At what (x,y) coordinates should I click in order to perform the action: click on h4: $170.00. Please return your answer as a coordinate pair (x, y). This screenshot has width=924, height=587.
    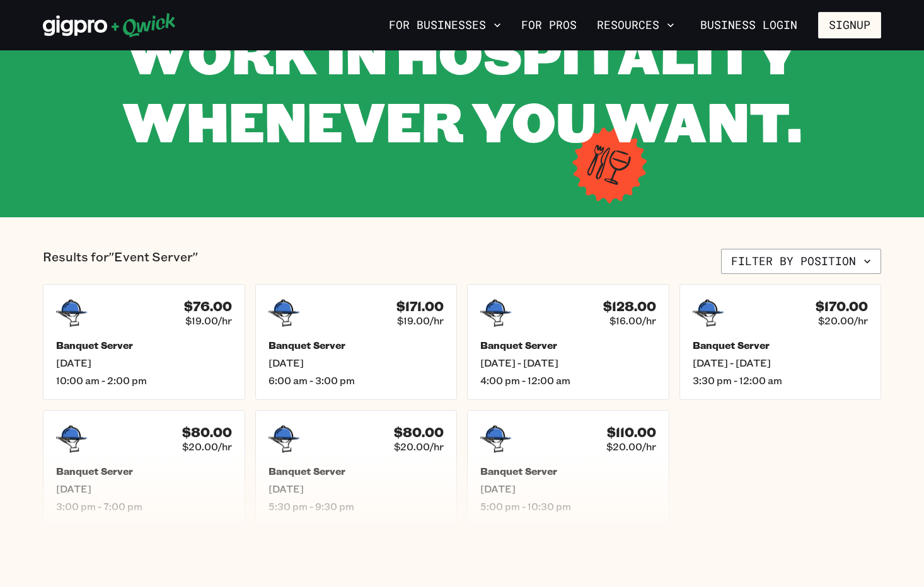
    Looking at the image, I should click on (841, 306).